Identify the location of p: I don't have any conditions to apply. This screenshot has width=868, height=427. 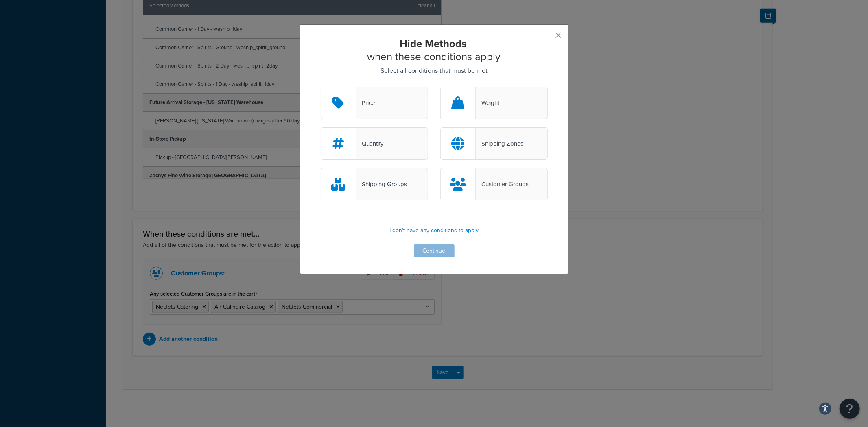
(434, 231).